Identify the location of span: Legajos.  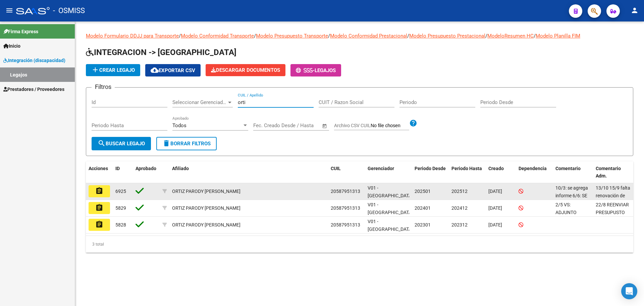
(325, 70).